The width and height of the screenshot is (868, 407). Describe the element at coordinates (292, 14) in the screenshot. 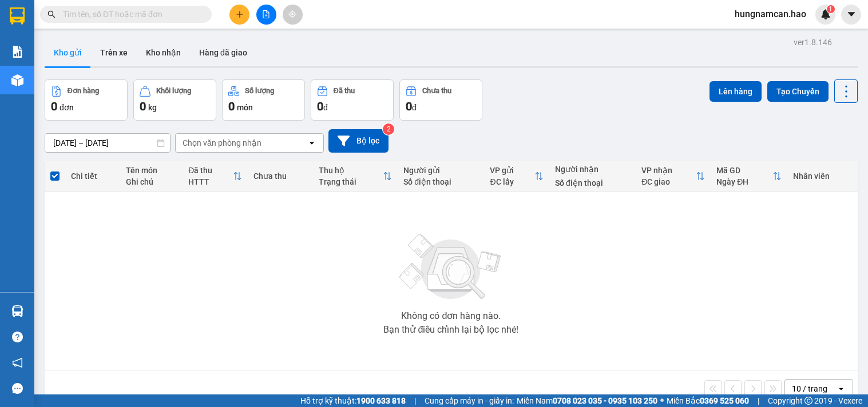

I see `button: aim` at that location.